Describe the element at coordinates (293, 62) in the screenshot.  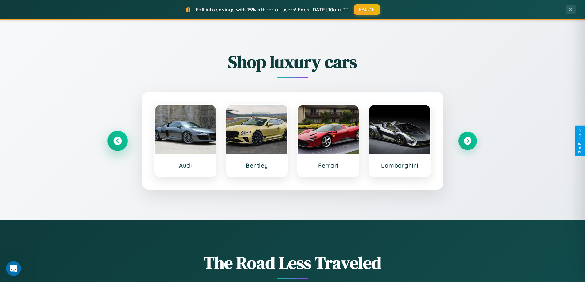
I see `h2: Shop luxury cars` at that location.